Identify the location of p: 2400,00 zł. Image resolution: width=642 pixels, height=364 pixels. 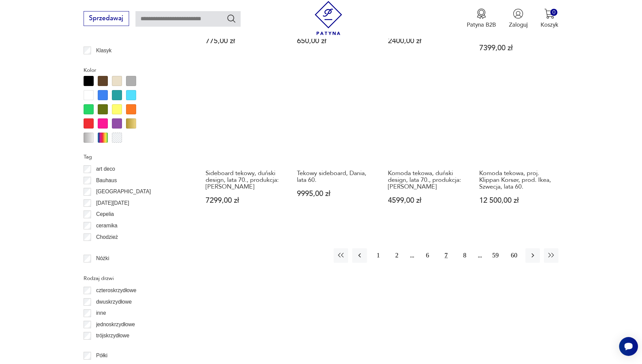
(426, 41).